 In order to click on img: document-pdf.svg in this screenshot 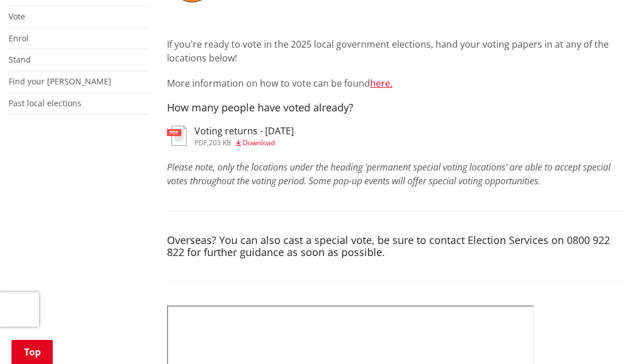, I will do `click(177, 136)`.